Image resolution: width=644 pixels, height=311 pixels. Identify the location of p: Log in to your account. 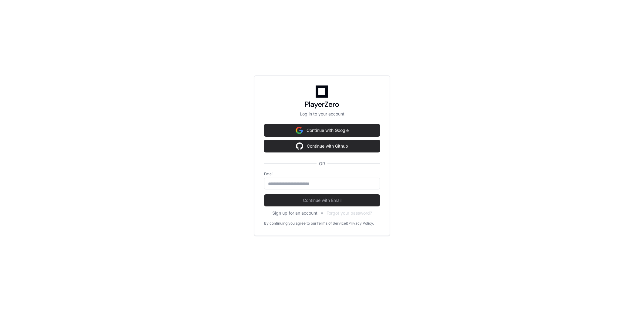
(322, 114).